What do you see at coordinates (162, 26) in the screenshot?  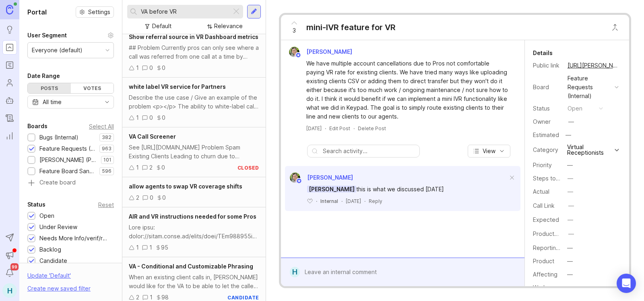 I see `div: Default` at bounding box center [162, 26].